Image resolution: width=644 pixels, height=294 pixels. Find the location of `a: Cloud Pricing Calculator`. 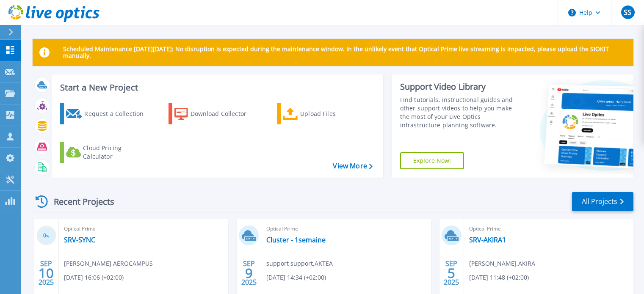

a: Cloud Pricing Calculator is located at coordinates (107, 152).